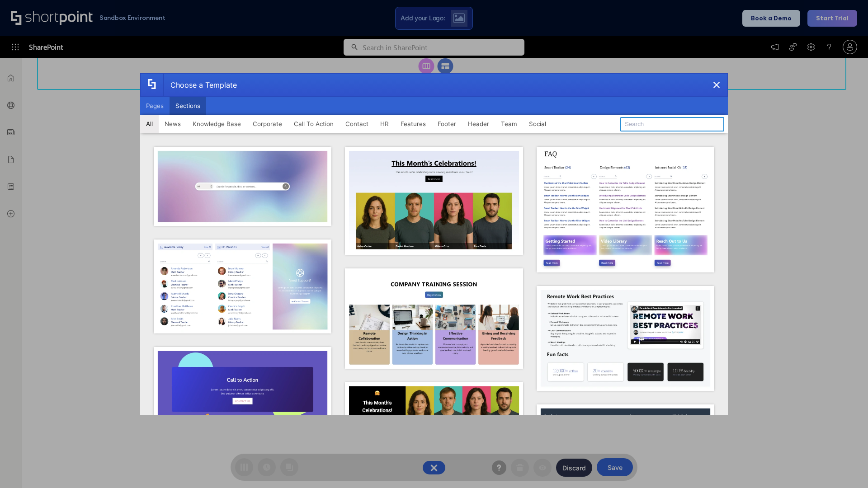 The height and width of the screenshot is (488, 868). What do you see at coordinates (216, 124) in the screenshot?
I see `button: Knowledge Base` at bounding box center [216, 124].